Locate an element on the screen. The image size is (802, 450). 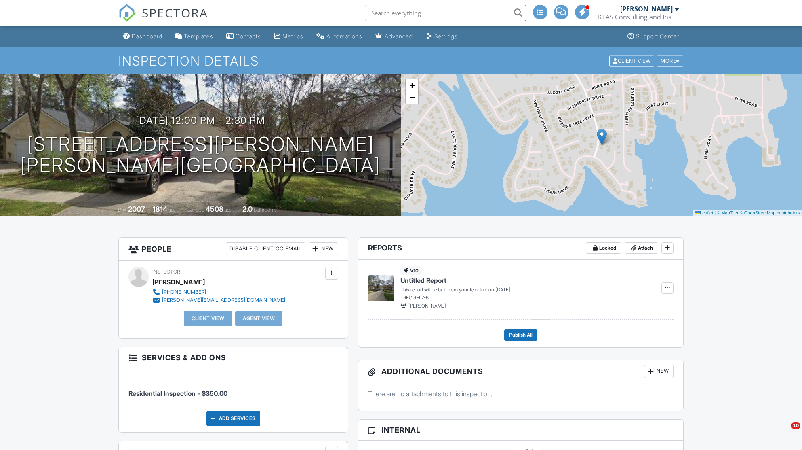
h3: People is located at coordinates (233, 249).